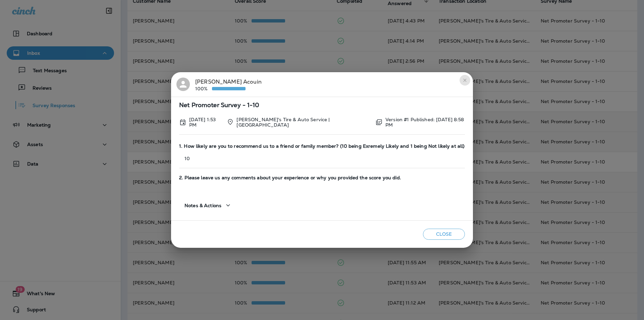 Image resolution: width=644 pixels, height=320 pixels. I want to click on p: 10, so click(322, 158).